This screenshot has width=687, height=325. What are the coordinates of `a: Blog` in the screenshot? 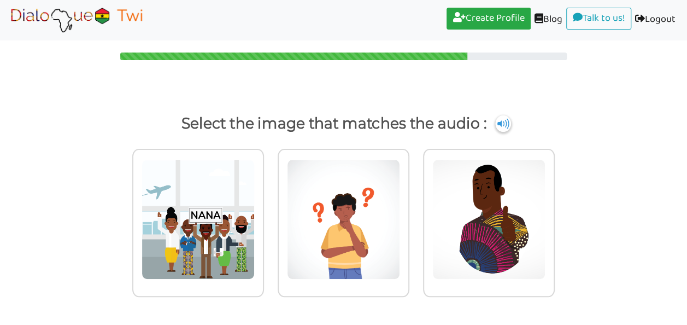 It's located at (548, 20).